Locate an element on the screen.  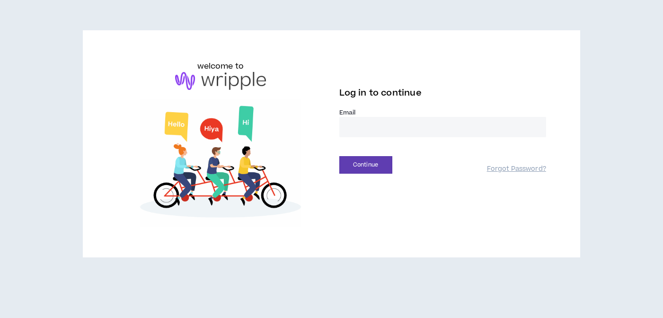
img: logo-brand.png is located at coordinates (221, 81).